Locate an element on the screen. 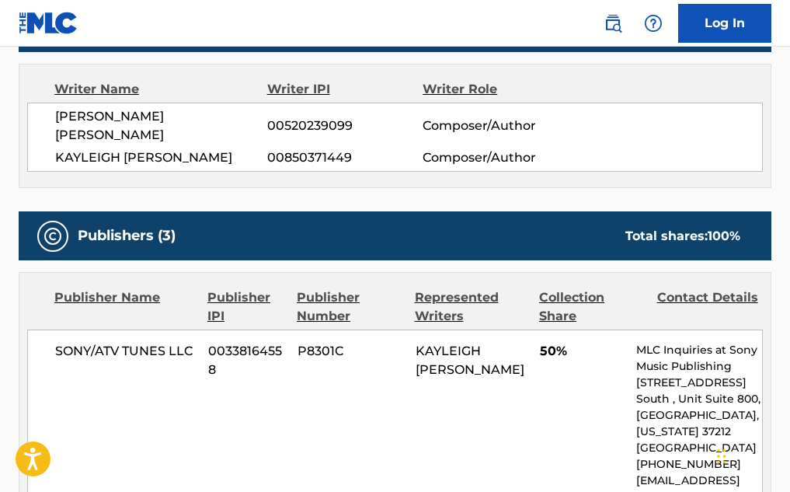 This screenshot has height=492, width=790. h5: Publishers (3) is located at coordinates (127, 235).